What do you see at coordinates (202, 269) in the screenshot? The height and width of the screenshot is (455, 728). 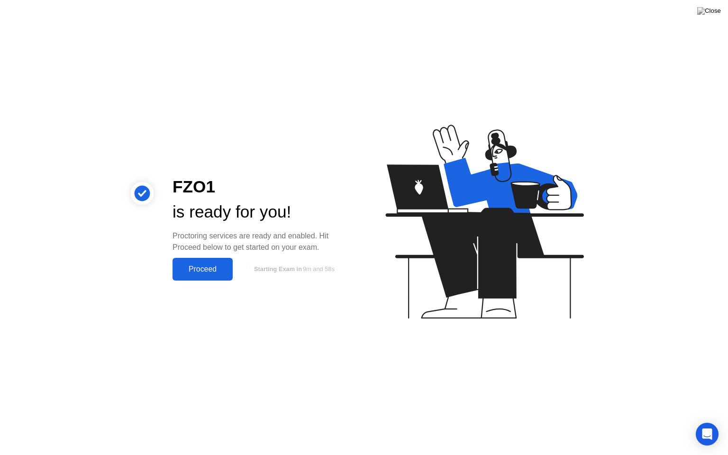 I see `div: Proceed` at bounding box center [202, 269].